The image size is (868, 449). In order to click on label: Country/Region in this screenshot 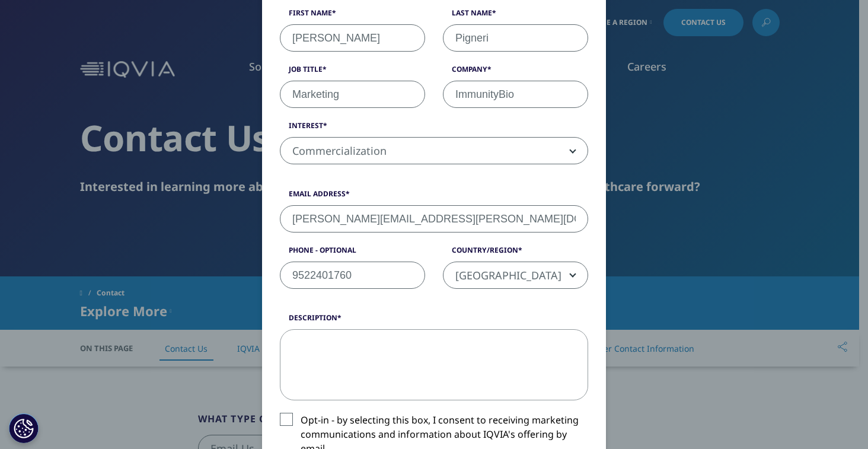, I will do `click(515, 254)`.